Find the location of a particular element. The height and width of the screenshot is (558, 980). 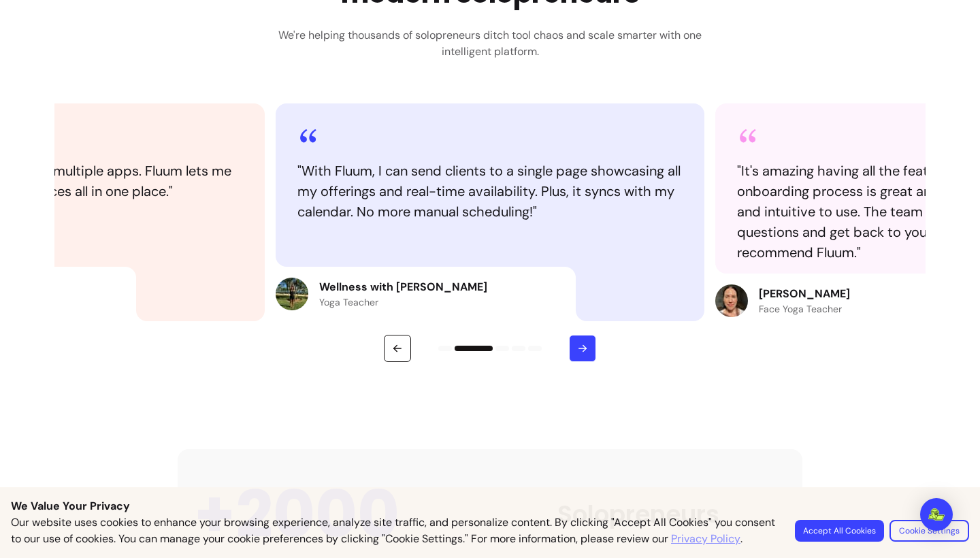

p: Yoga Teacher is located at coordinates (403, 302).